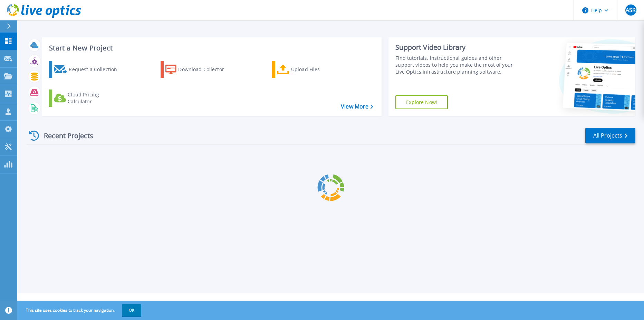 This screenshot has width=644, height=320. What do you see at coordinates (610, 135) in the screenshot?
I see `a: All Projects` at bounding box center [610, 135].